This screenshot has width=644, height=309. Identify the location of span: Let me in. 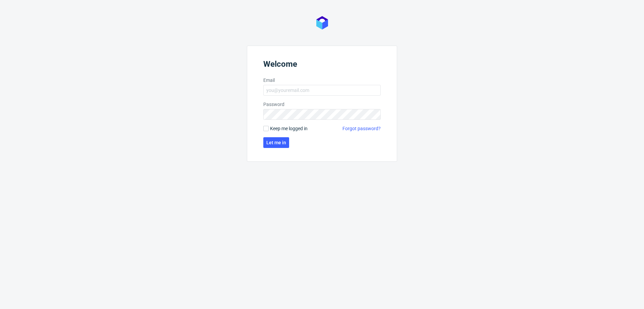
(276, 143).